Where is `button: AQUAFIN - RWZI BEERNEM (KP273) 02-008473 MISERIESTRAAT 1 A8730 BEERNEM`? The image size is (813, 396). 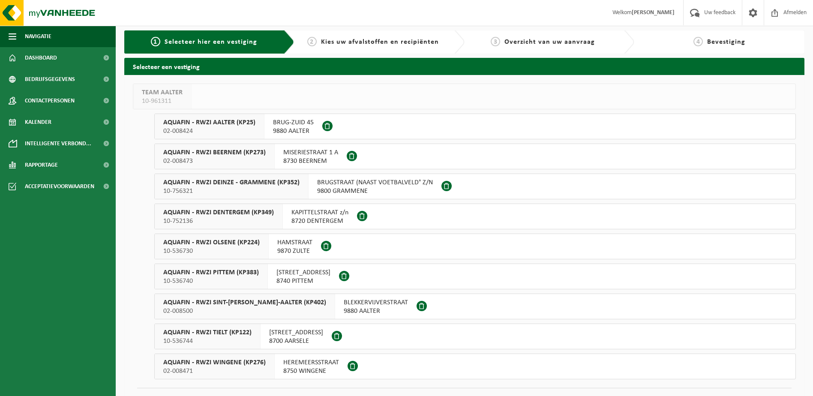 button: AQUAFIN - RWZI BEERNEM (KP273) 02-008473 MISERIESTRAAT 1 A8730 BEERNEM is located at coordinates (475, 156).